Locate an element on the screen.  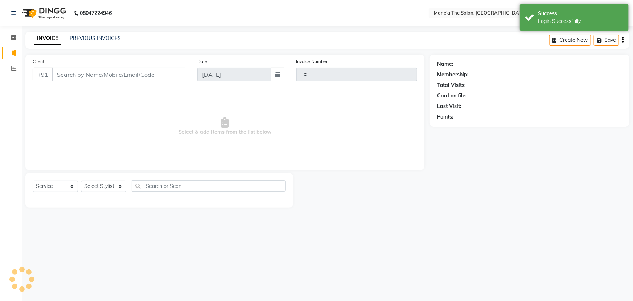
button: Save is located at coordinates (607, 40).